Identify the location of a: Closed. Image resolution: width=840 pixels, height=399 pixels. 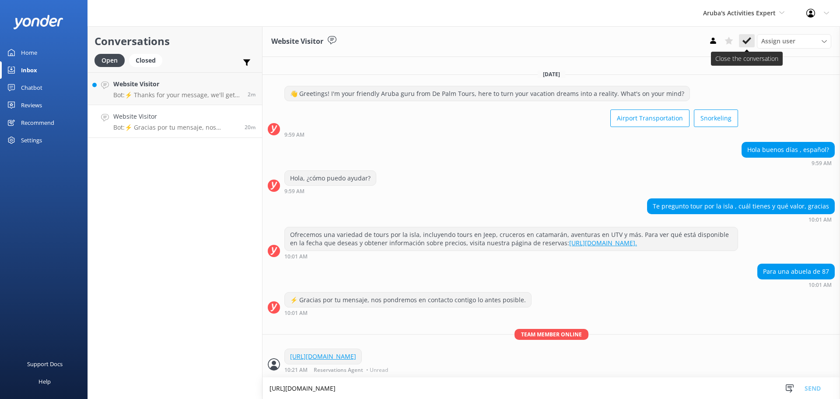
(148, 60).